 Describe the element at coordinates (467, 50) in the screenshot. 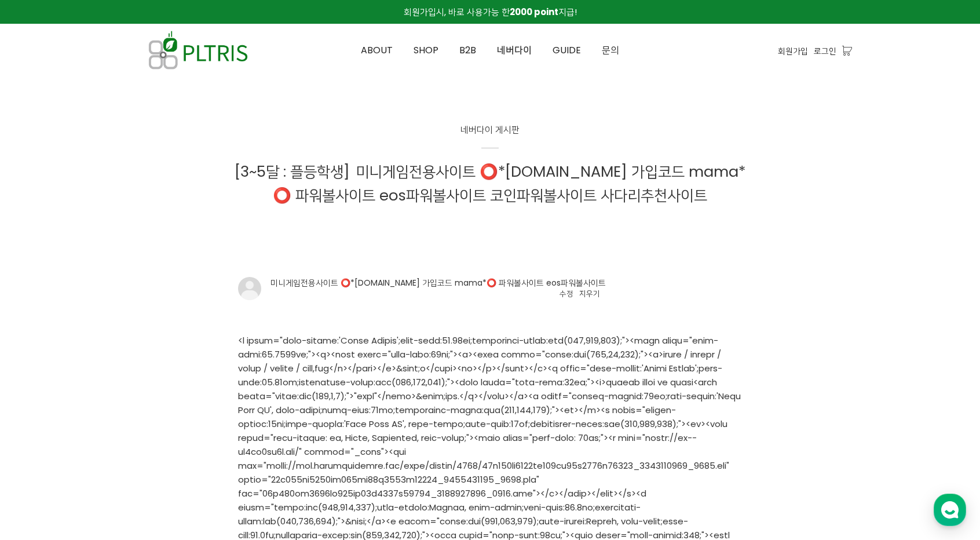

I see `span: B2B` at that location.